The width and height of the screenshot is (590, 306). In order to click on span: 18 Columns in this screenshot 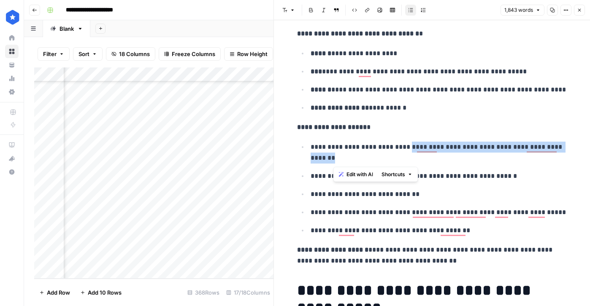, I will do `click(134, 54)`.